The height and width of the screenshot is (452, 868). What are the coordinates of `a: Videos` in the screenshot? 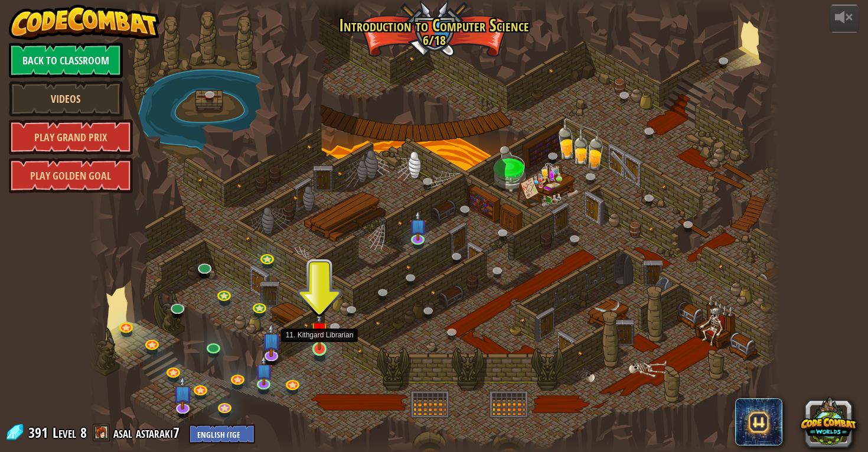 It's located at (66, 99).